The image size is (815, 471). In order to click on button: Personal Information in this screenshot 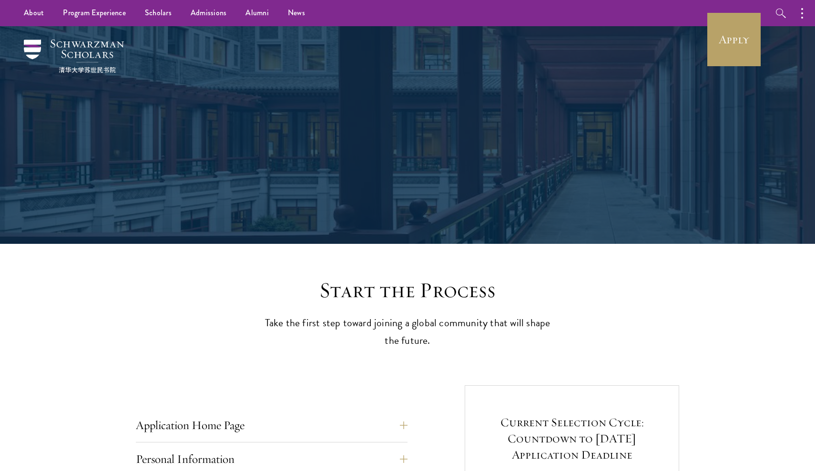, I will do `click(272, 459)`.